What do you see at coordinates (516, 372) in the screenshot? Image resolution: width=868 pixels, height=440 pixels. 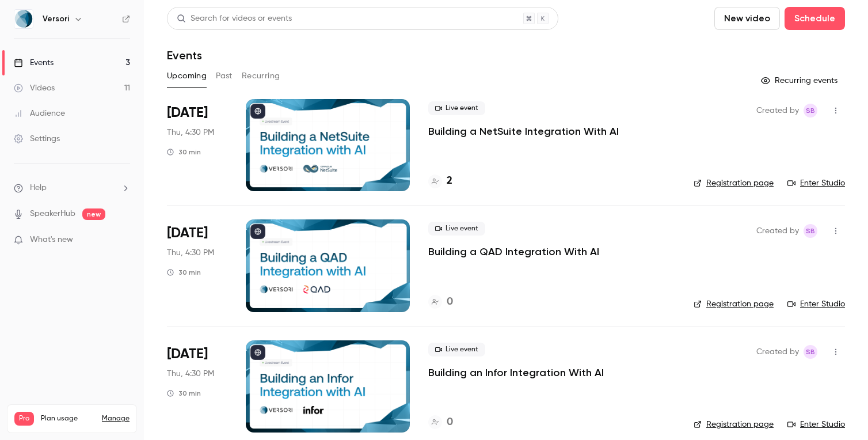 I see `a: Building an Infor Integration With AI` at bounding box center [516, 372].